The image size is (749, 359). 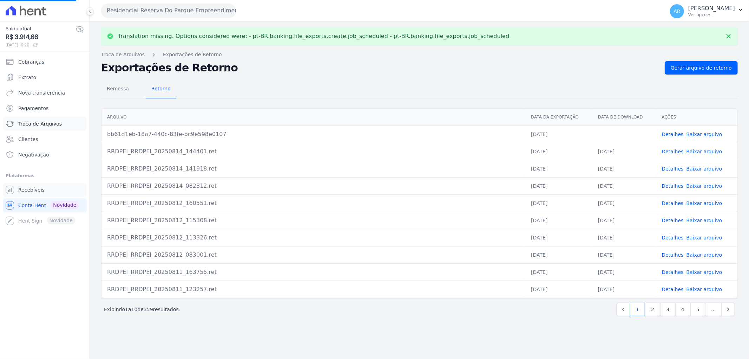 I want to click on a: Remessa, so click(x=118, y=89).